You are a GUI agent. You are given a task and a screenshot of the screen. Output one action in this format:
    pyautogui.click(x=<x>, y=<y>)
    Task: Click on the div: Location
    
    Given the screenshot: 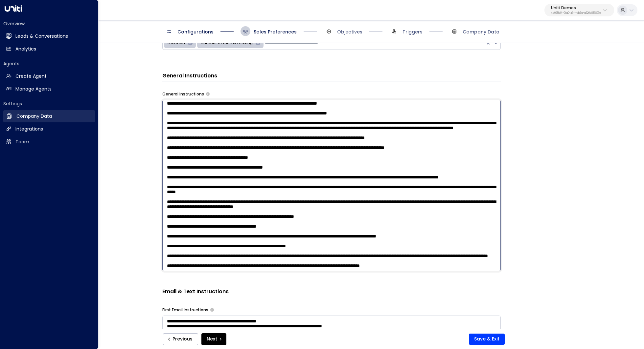 What is the action you would take?
    pyautogui.click(x=176, y=43)
    